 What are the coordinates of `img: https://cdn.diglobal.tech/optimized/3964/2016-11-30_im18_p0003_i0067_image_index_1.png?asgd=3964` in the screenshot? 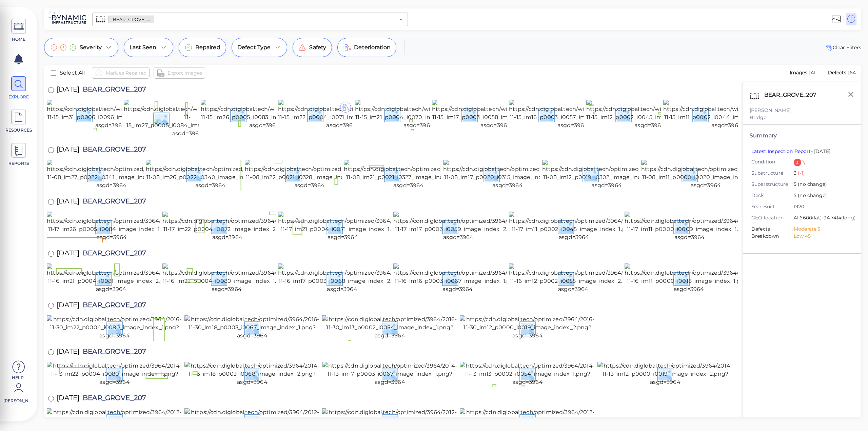 It's located at (252, 328).